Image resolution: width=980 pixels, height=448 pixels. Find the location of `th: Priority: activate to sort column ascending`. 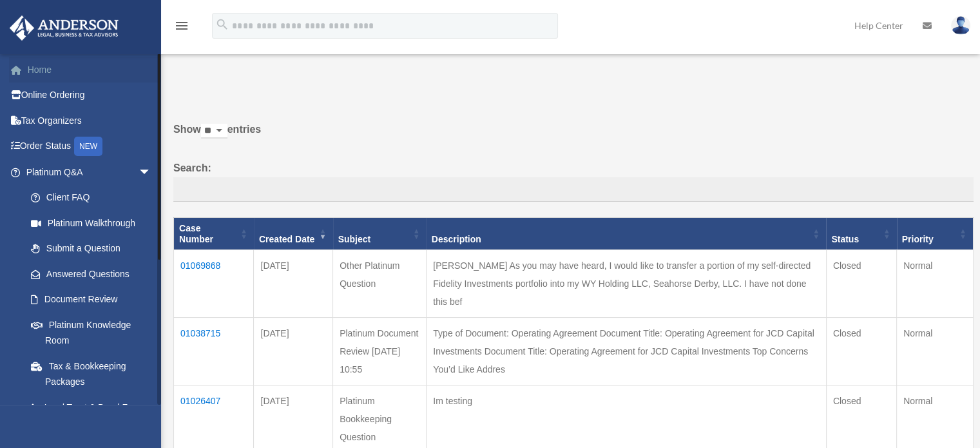

th: Priority: activate to sort column ascending is located at coordinates (935, 233).